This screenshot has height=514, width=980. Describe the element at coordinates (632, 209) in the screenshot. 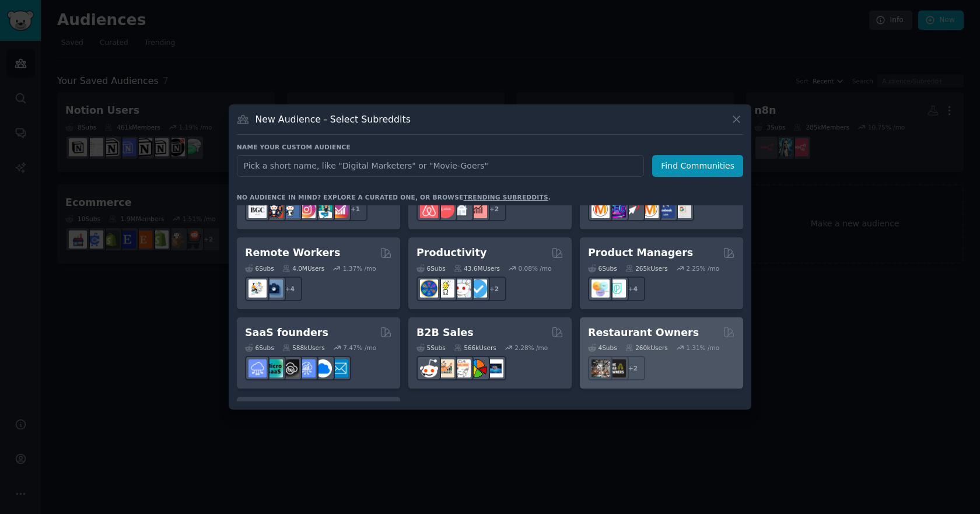

I see `img: PPC` at that location.